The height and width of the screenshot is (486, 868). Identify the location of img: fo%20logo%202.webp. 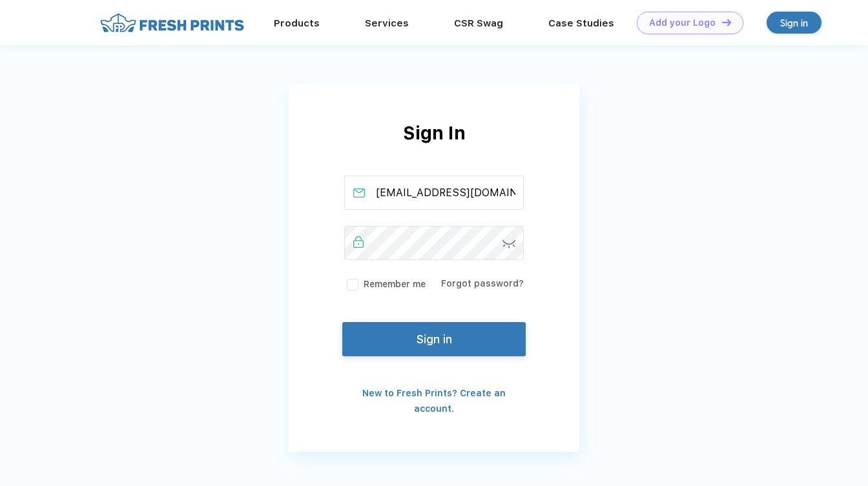
(171, 23).